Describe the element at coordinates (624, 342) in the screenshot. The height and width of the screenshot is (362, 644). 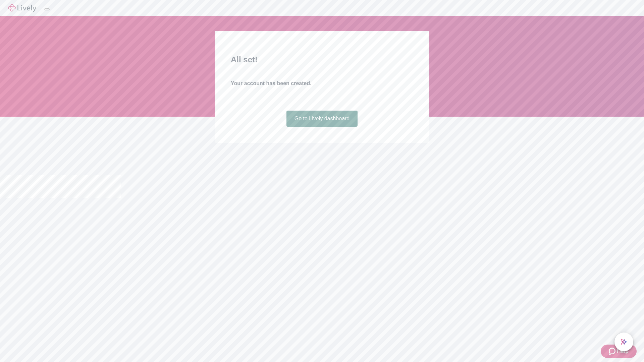
I see `button: chat` at that location.